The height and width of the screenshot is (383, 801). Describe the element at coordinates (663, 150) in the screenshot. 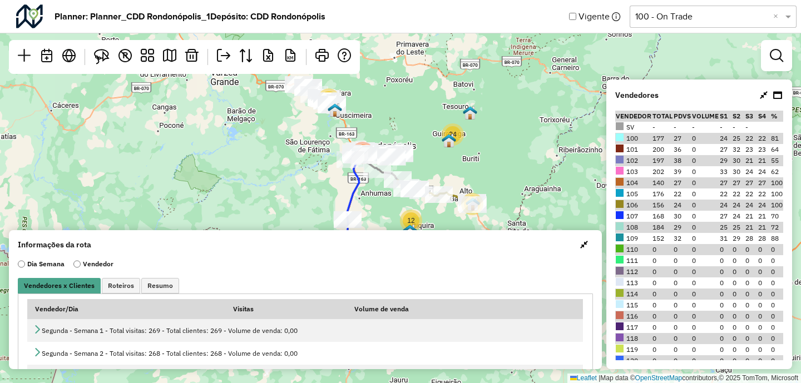

I see `td: 200` at that location.